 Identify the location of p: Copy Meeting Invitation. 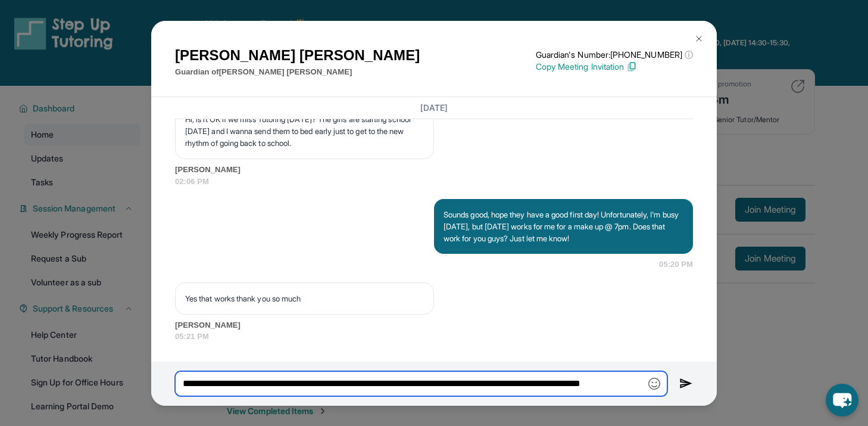
(614, 67).